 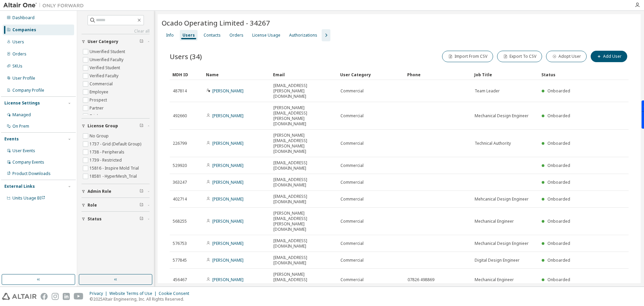 What do you see at coordinates (108, 52) in the screenshot?
I see `label: Unverified Student` at bounding box center [108, 52].